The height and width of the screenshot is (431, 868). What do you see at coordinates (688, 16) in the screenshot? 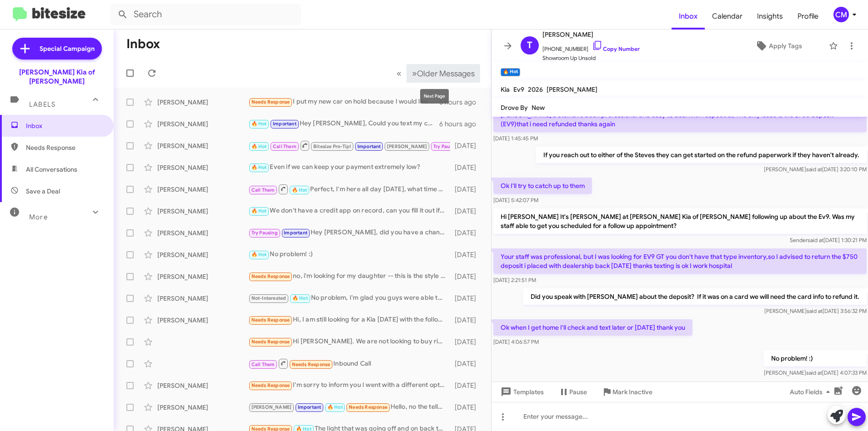
I see `a: Inbox` at bounding box center [688, 16].